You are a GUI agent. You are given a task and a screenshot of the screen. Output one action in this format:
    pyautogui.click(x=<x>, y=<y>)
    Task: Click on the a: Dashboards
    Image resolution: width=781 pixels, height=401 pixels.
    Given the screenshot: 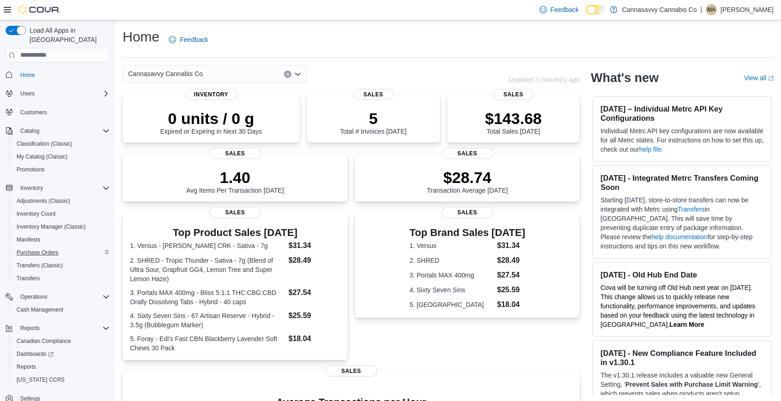 What is the action you would take?
    pyautogui.click(x=61, y=354)
    